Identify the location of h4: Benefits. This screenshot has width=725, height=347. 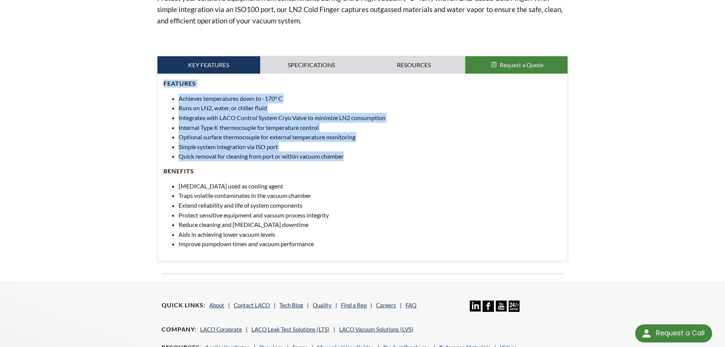
(362, 171).